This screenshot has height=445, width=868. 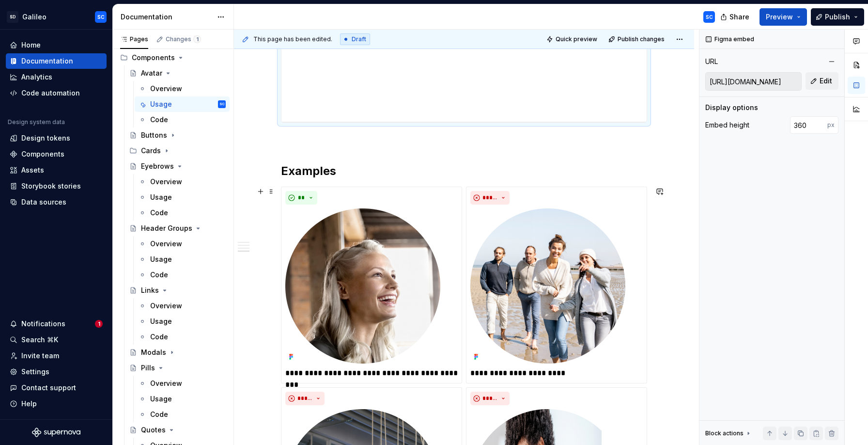 What do you see at coordinates (822, 81) in the screenshot?
I see `button: Edit` at bounding box center [822, 81].